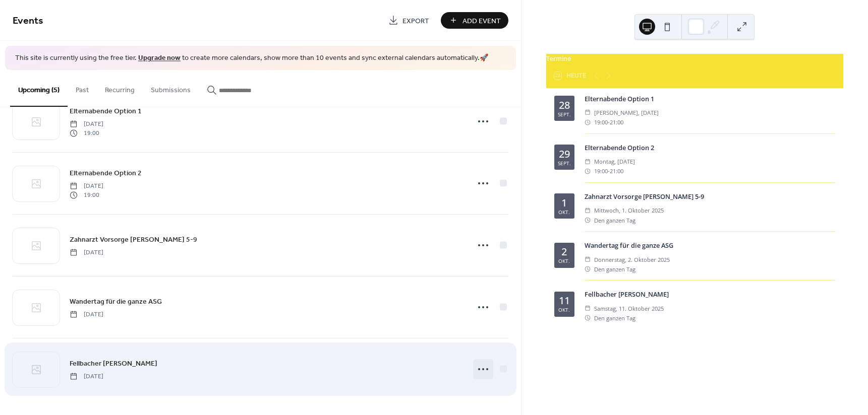 The width and height of the screenshot is (868, 415). Describe the element at coordinates (632, 259) in the screenshot. I see `span: Donnerstag, 2. Oktober 2025` at that location.